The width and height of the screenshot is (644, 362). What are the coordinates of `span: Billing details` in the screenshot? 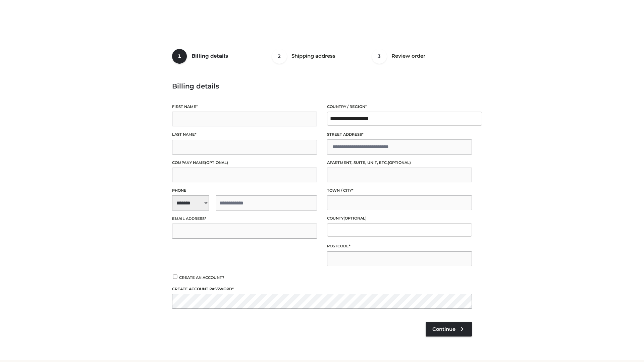 It's located at (210, 56).